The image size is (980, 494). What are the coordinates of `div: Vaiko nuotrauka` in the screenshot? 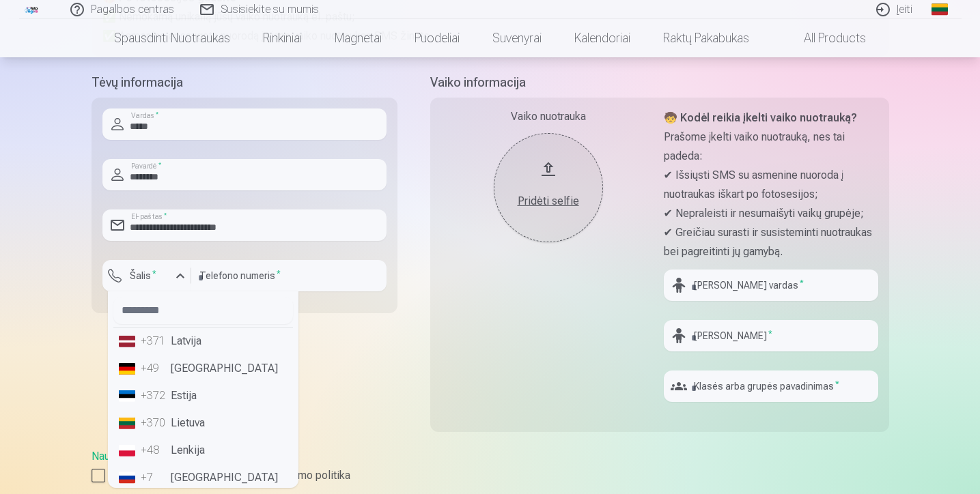 It's located at (549, 117).